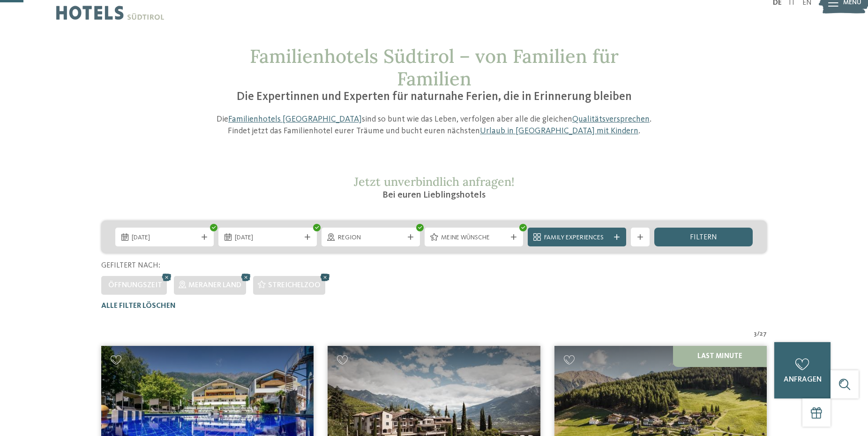 Image resolution: width=868 pixels, height=436 pixels. I want to click on a: Qualitätsversprechen, so click(611, 119).